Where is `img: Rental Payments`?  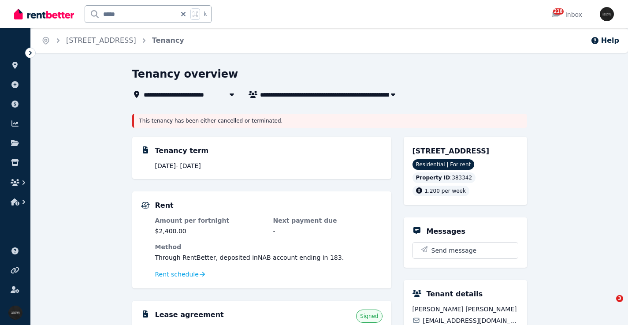 img: Rental Payments is located at coordinates (145, 205).